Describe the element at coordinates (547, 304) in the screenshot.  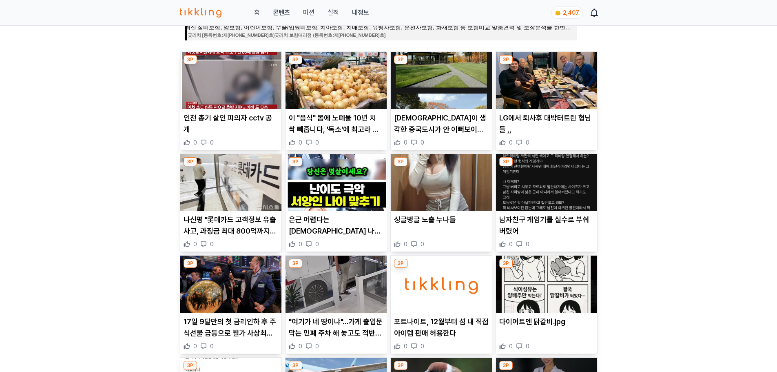
I see `div: 3P 다이어트엔 닭갈비.jpg 다이어트엔 닭갈비.jpg 0 0` at that location.